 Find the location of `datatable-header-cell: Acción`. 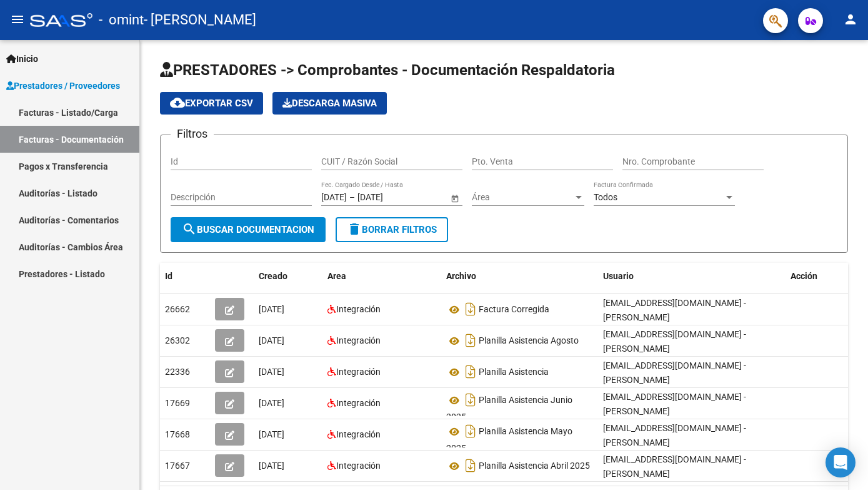

datatable-header-cell: Acción is located at coordinates (817, 276).